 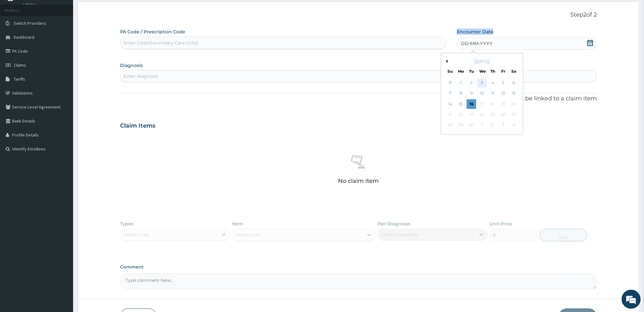 I want to click on div: Not available Saturday, September 27th, 2025, so click(x=514, y=115).